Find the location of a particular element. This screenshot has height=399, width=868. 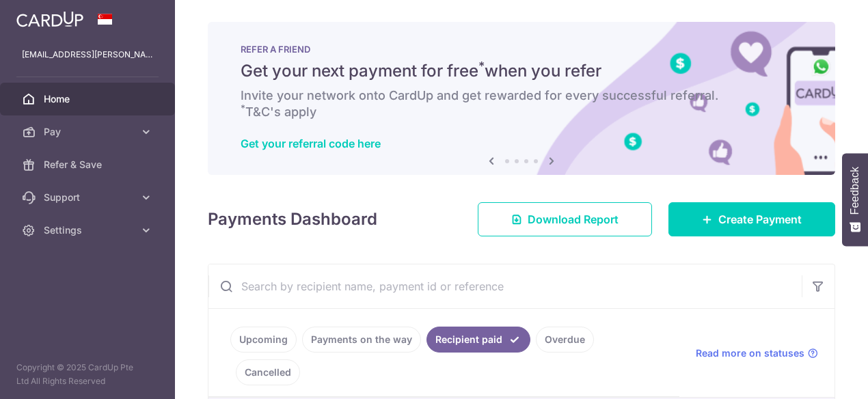

h5: Get your next payment for free when you refer is located at coordinates (522, 71).